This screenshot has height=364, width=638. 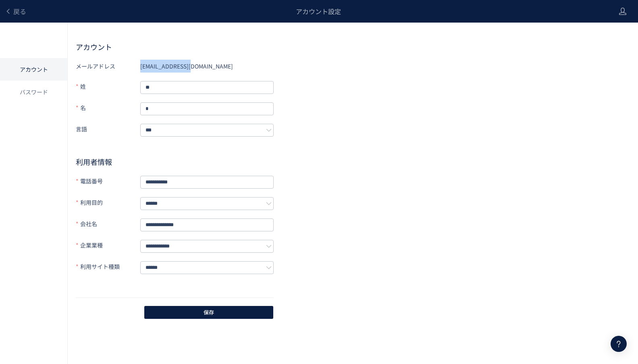 I want to click on label: 利用サイト種類, so click(x=108, y=266).